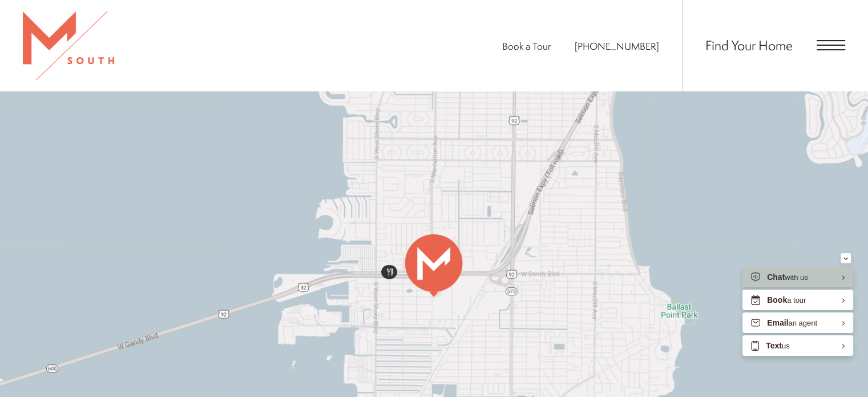  I want to click on span: Find Your Home, so click(749, 45).